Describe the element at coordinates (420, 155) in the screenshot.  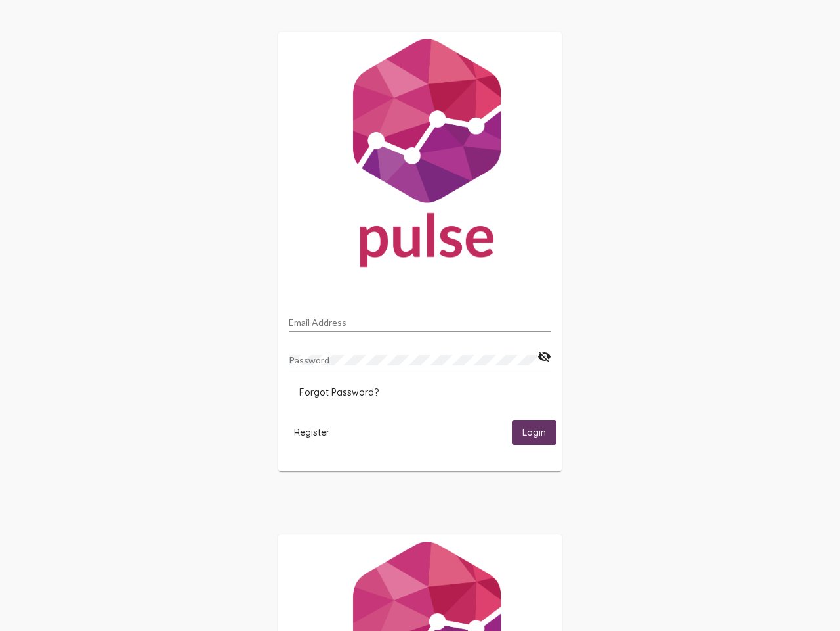
I see `img: Pulse For Good Logo` at that location.